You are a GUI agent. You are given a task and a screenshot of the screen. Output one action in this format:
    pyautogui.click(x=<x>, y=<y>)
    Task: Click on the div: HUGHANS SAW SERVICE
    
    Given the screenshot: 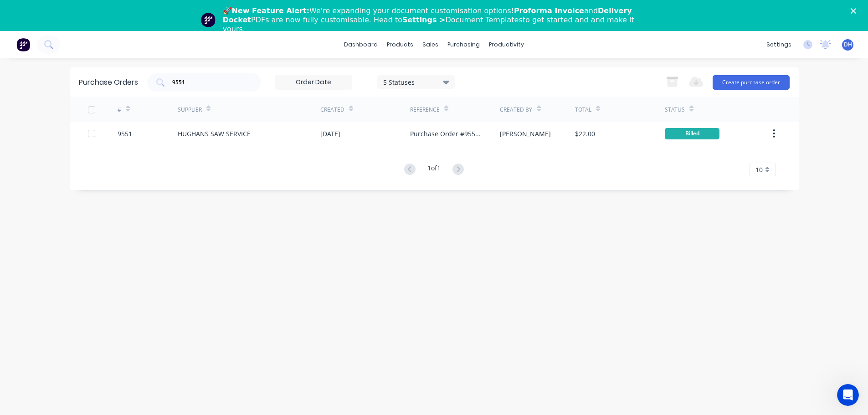 What is the action you would take?
    pyautogui.click(x=214, y=133)
    